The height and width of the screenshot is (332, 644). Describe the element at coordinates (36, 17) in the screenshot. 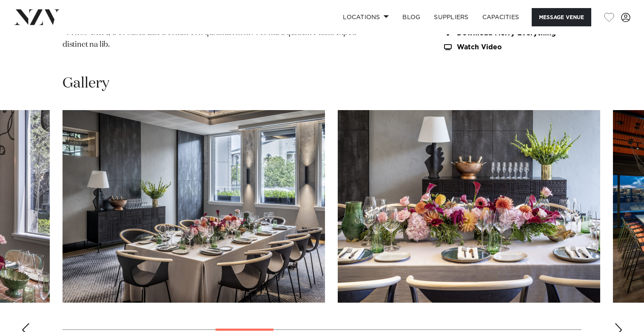

I see `img: nzv-logo.png` at that location.